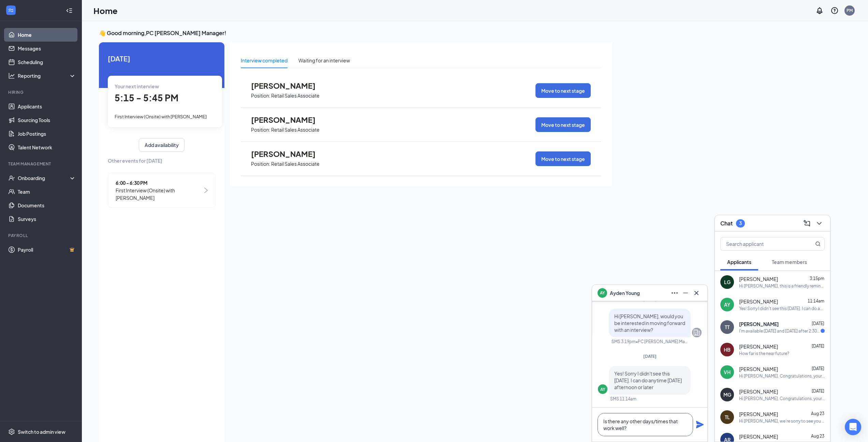  I want to click on svg: Plane, so click(700, 425).